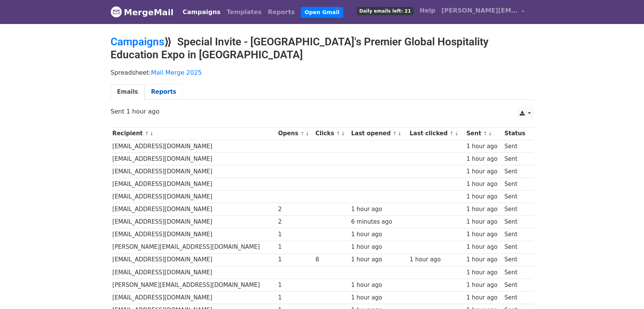  What do you see at coordinates (142, 12) in the screenshot?
I see `a: MergeMail` at bounding box center [142, 12].